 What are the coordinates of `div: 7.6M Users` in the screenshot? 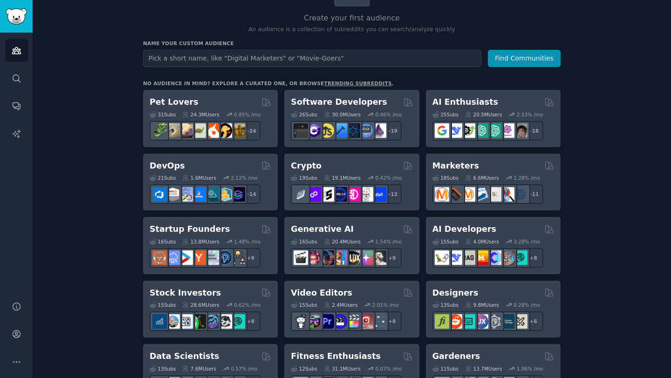 It's located at (199, 369).